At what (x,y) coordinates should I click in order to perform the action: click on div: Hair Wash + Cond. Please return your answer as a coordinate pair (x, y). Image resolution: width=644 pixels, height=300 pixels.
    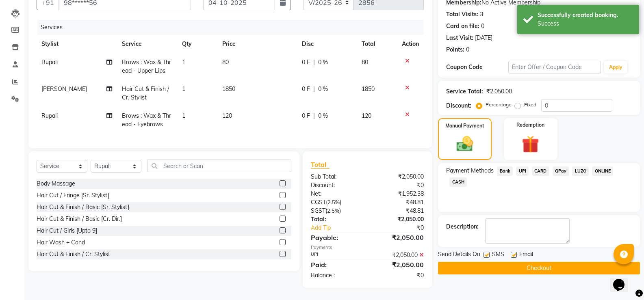
    Looking at the image, I should click on (61, 243).